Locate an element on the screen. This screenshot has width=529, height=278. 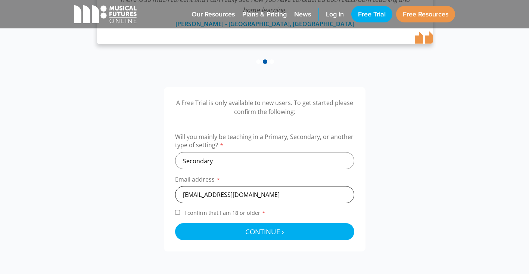
a: Free Trial is located at coordinates (372, 14).